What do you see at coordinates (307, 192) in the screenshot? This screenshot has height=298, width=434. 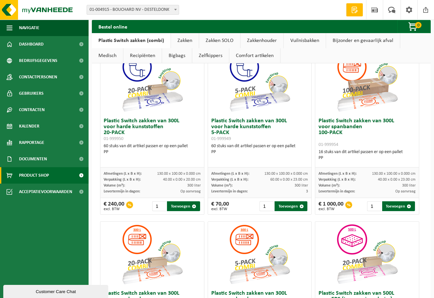 I see `span: 3` at bounding box center [307, 192].